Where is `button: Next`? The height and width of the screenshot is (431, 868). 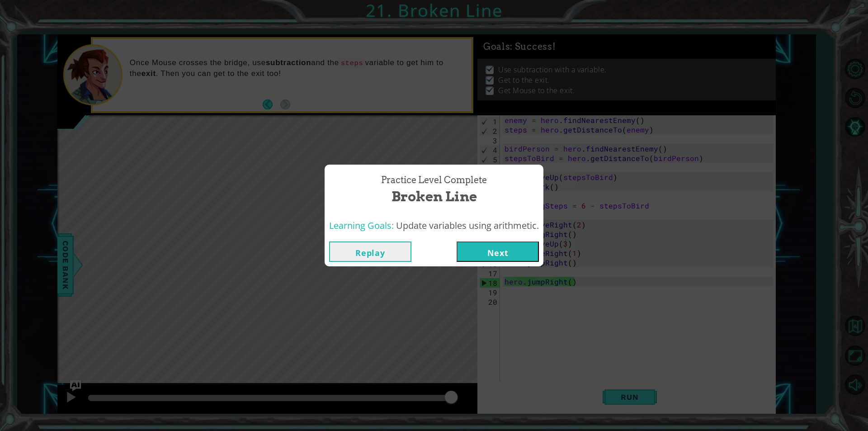
button: Next is located at coordinates (498, 251).